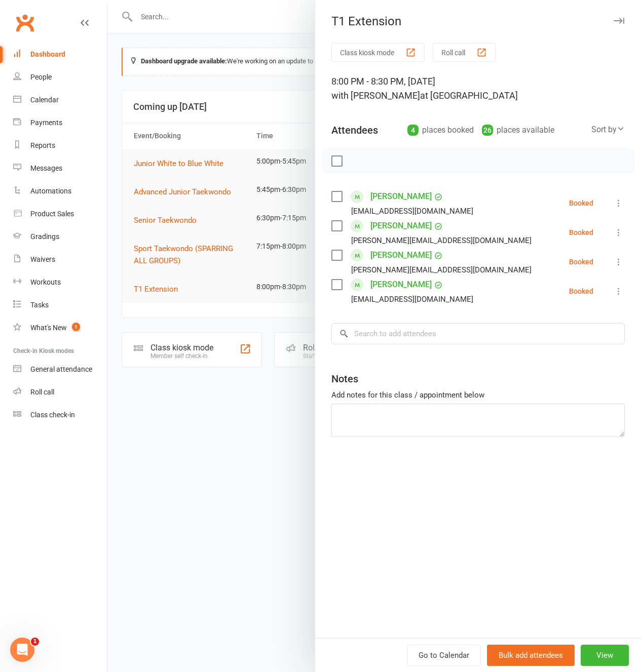 This screenshot has height=672, width=641. Describe the element at coordinates (478, 334) in the screenshot. I see `input: Search to add attendees` at that location.